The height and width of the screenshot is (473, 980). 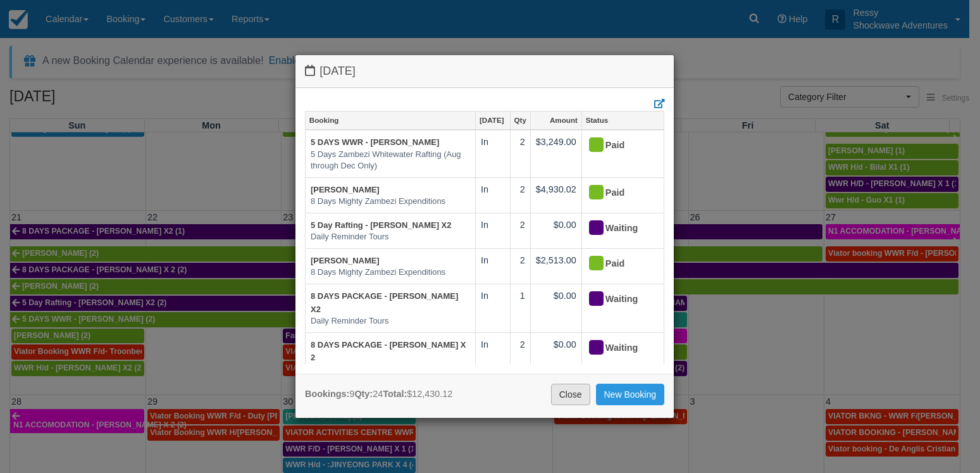 What do you see at coordinates (630, 394) in the screenshot?
I see `a: New Booking` at bounding box center [630, 394].